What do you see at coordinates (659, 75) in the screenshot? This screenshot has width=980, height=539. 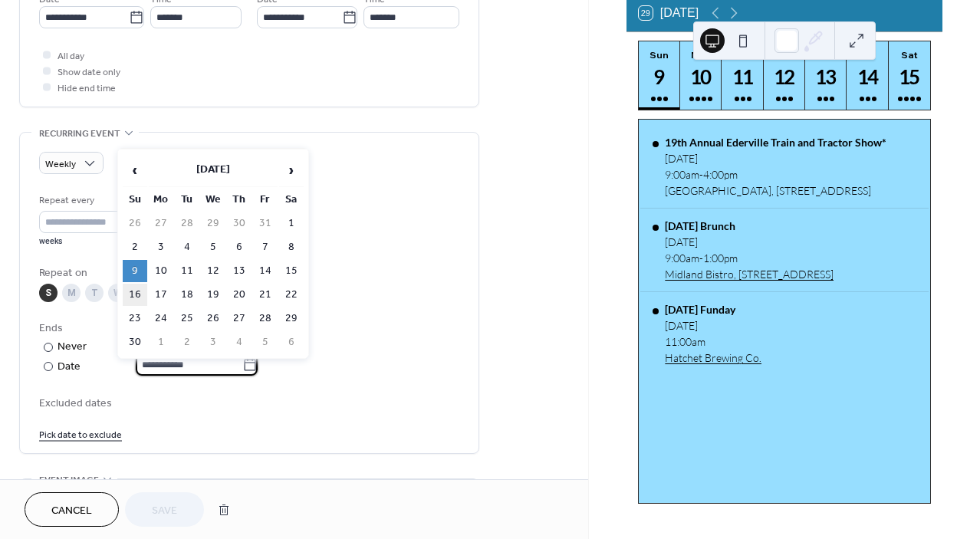 I see `button: Sun9` at bounding box center [659, 75].